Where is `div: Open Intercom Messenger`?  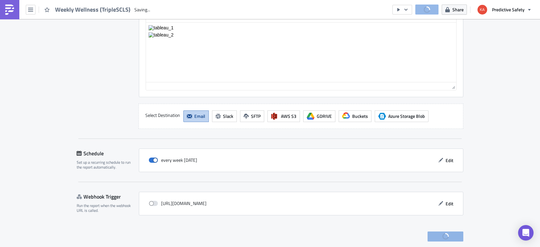 div: Open Intercom Messenger is located at coordinates (526, 233).